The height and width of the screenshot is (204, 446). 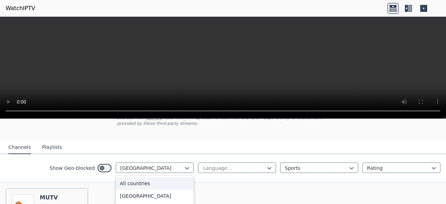 What do you see at coordinates (20, 8) in the screenshot?
I see `a: WatchIPTV` at bounding box center [20, 8].